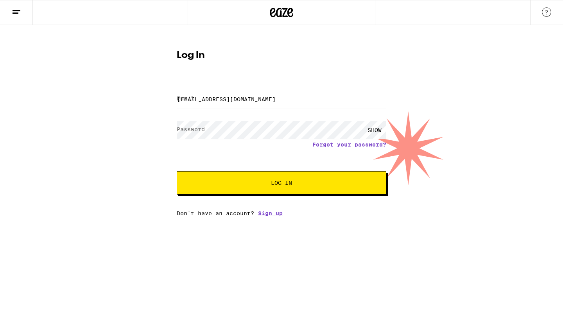  What do you see at coordinates (281, 55) in the screenshot?
I see `h1: Log In` at bounding box center [281, 55].